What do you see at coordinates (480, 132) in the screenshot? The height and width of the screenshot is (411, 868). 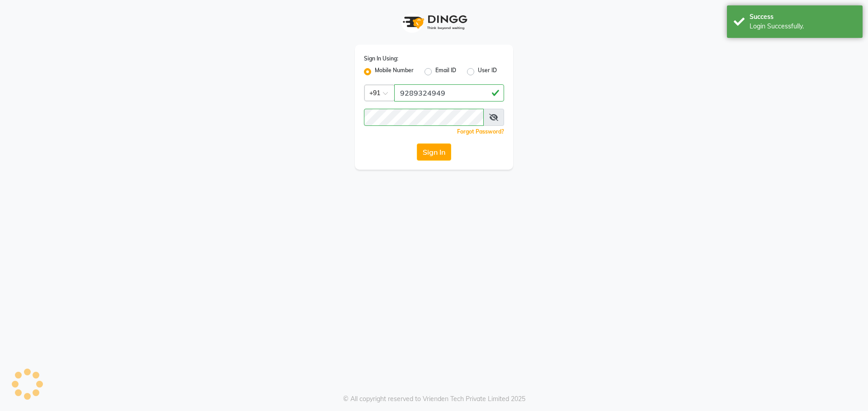 I see `a: Forgot Password?` at bounding box center [480, 132].